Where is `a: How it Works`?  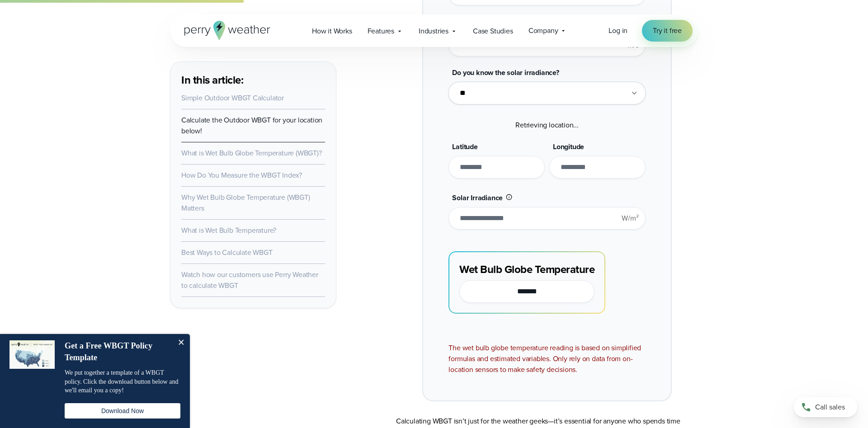 a: How it Works is located at coordinates (332, 31).